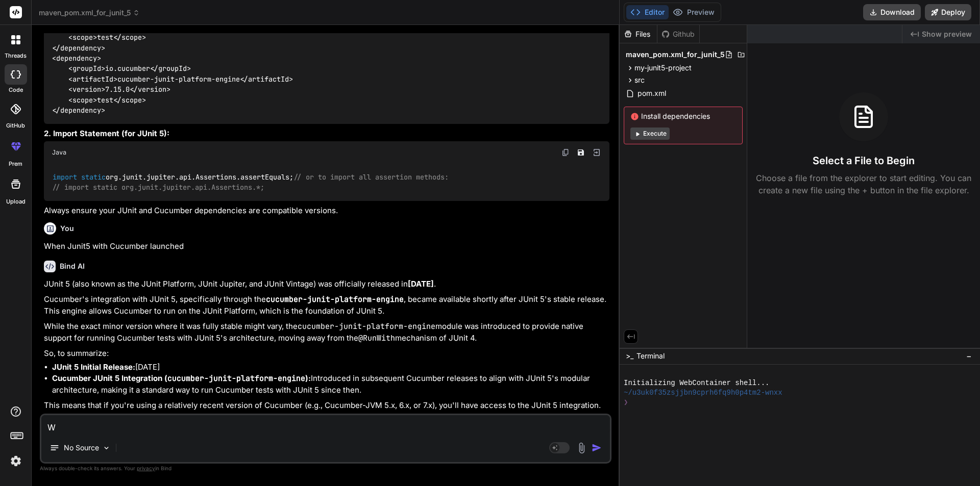 This screenshot has width=980, height=486. I want to click on p: So, to summarize:, so click(327, 354).